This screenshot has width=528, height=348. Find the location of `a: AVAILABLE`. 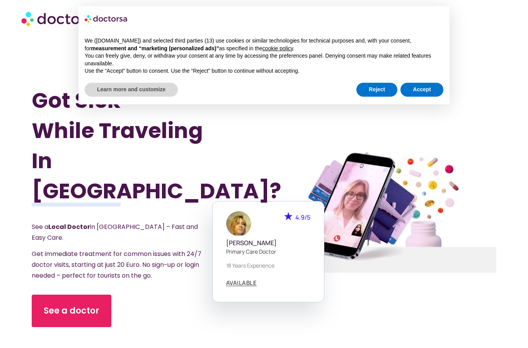

a: AVAILABLE is located at coordinates (242, 283).